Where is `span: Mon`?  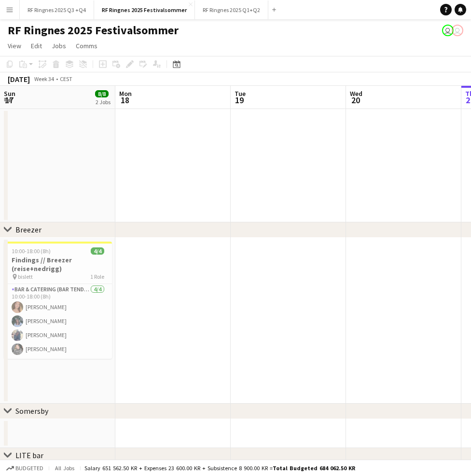
span: Mon is located at coordinates (125, 93).